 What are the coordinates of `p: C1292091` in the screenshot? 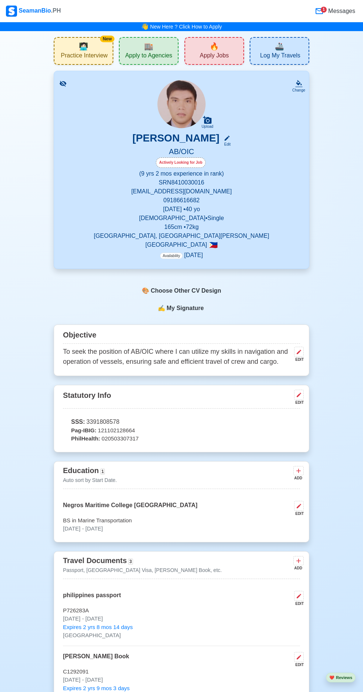 It's located at (181, 671).